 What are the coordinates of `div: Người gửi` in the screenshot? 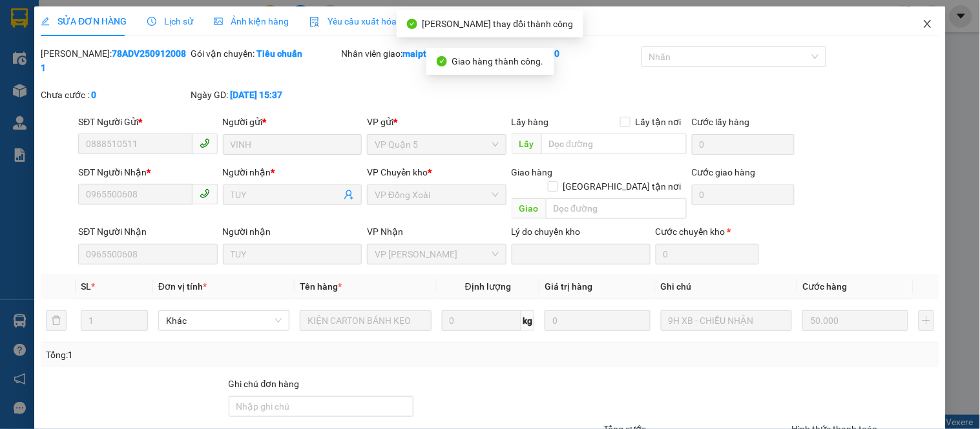 It's located at (292, 122).